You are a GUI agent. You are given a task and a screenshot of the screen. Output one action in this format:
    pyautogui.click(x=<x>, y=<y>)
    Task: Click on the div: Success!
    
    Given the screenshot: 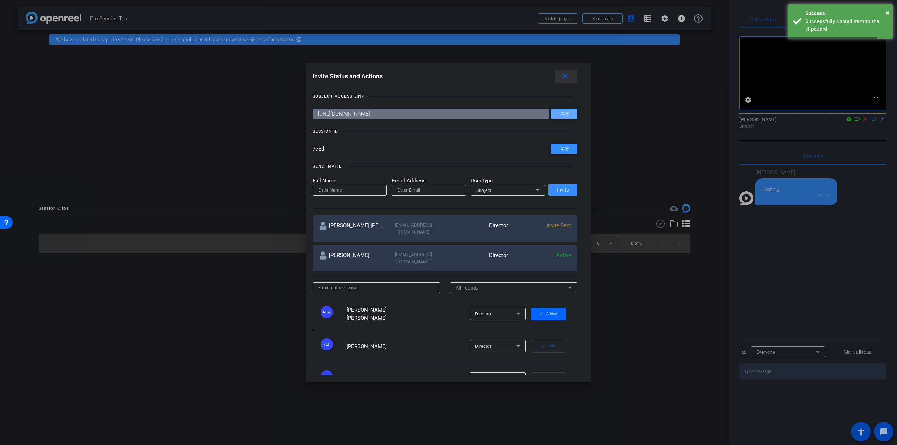 What is the action you would take?
    pyautogui.click(x=846, y=13)
    